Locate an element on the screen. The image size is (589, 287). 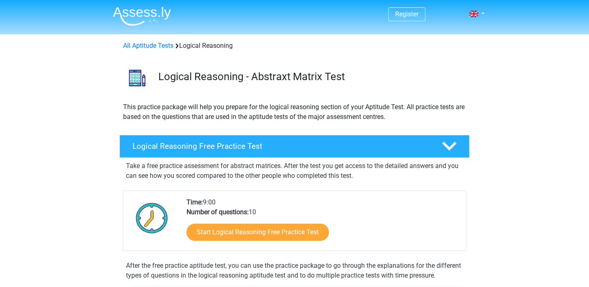
b: Time: is located at coordinates (195, 202).